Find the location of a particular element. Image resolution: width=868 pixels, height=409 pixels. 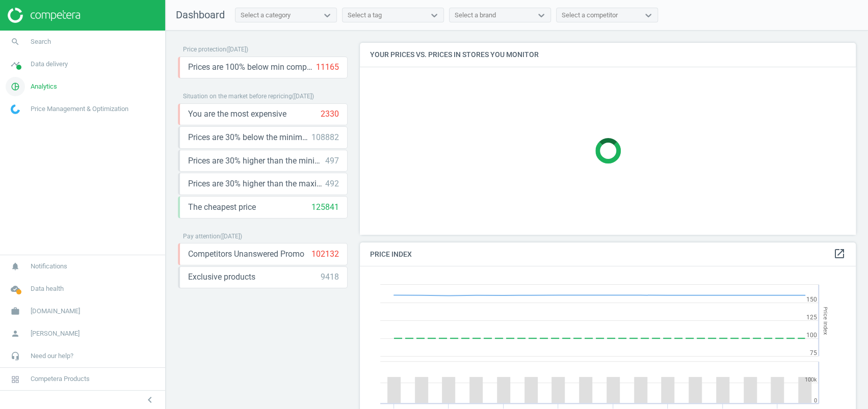

span: Price Management & Optimization is located at coordinates (79, 109).